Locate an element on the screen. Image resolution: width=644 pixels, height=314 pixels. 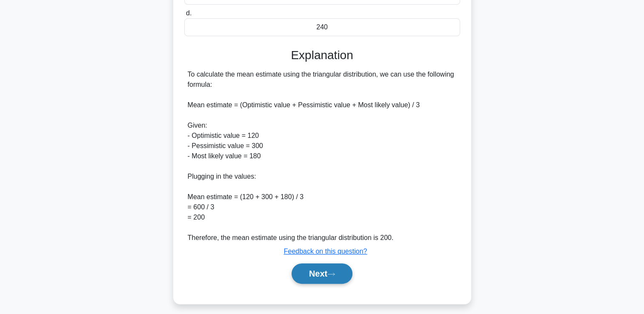
div: 240 is located at coordinates (322, 27).